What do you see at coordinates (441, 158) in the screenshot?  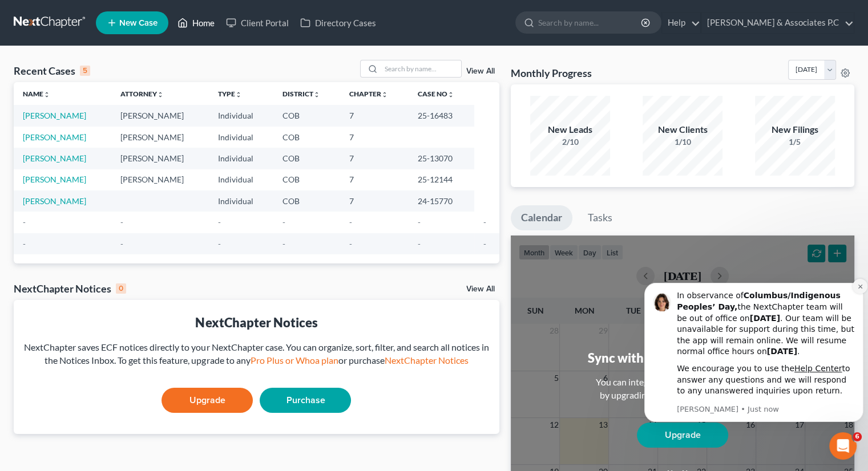 I see `td: 25-13070` at bounding box center [441, 158].